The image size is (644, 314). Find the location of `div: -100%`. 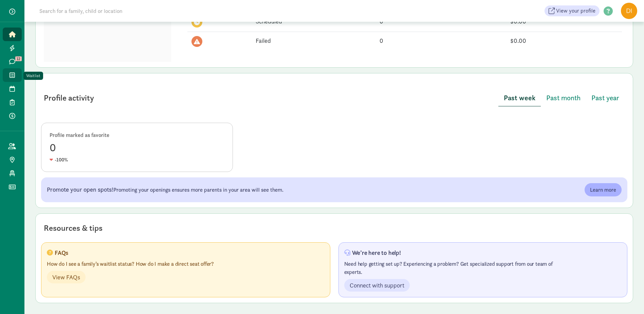

div: -100% is located at coordinates (137, 159).